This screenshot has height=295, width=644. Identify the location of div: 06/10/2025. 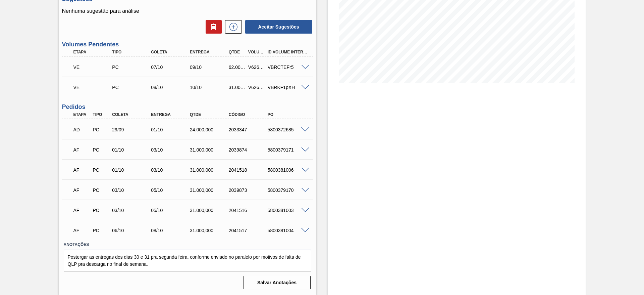
(132, 230).